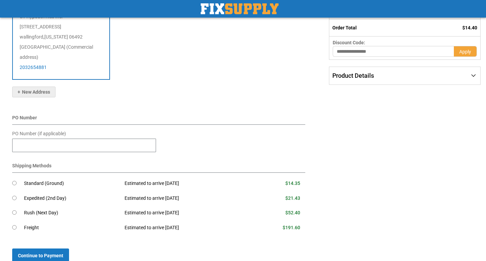 The image size is (486, 261). I want to click on span: Continue to Payment, so click(41, 256).